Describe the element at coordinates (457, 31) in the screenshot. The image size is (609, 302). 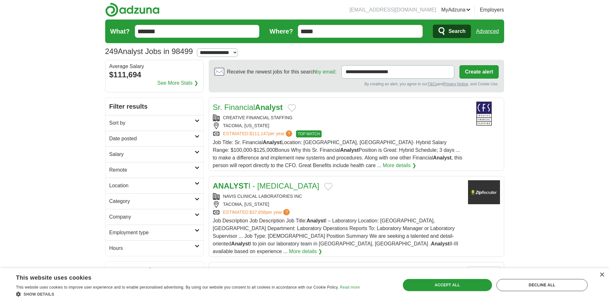
I see `span: Search` at that location.